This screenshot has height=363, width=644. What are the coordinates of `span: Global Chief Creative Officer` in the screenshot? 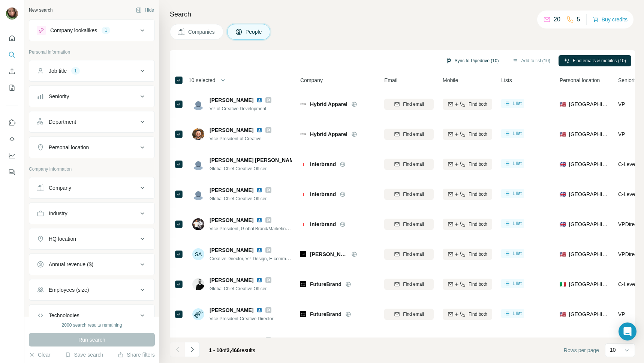 It's located at (238, 169).